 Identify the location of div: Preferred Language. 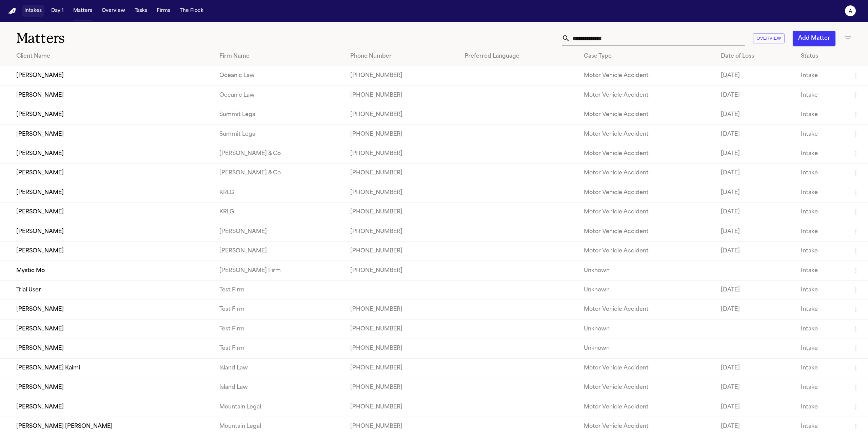
(519, 56).